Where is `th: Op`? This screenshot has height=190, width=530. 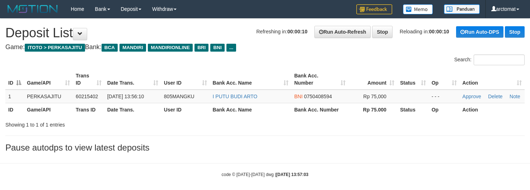
th: Op is located at coordinates (444, 109).